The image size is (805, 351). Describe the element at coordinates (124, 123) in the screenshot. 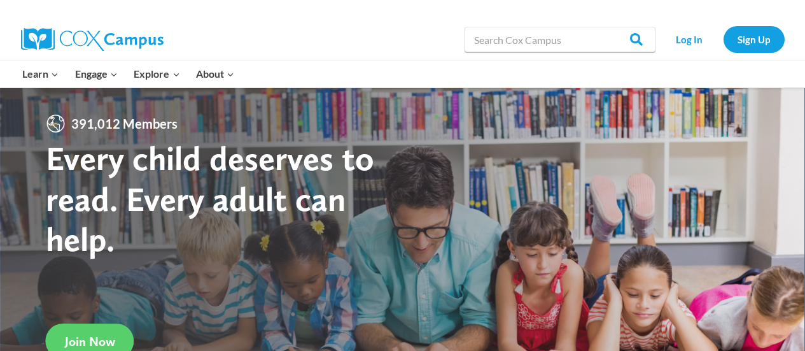

I see `span: 391,012 Members` at that location.